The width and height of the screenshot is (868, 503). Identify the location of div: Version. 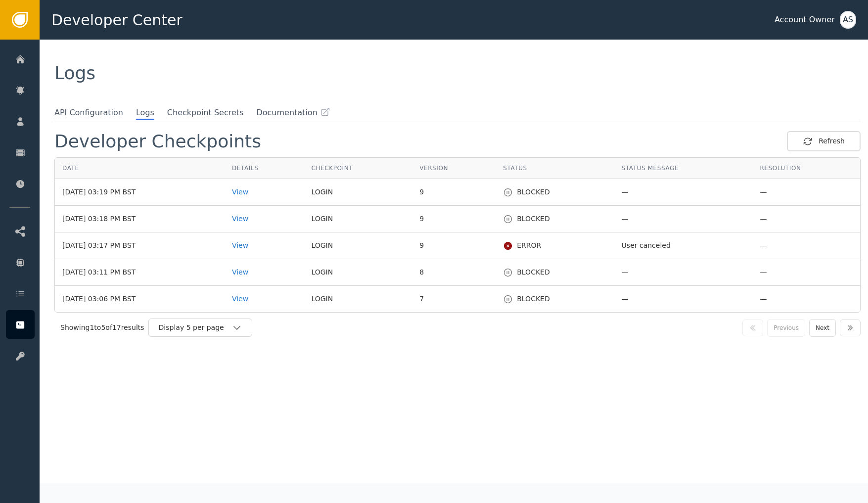
(453, 168).